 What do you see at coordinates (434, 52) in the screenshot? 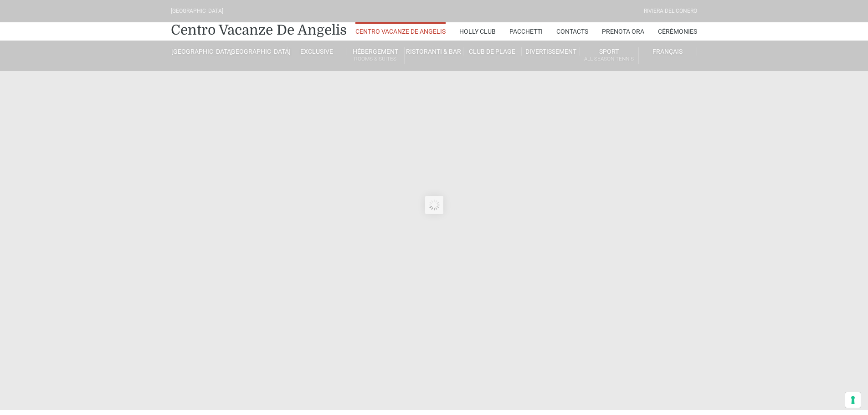
I see `a: Ristoranti & Bar` at bounding box center [434, 52].